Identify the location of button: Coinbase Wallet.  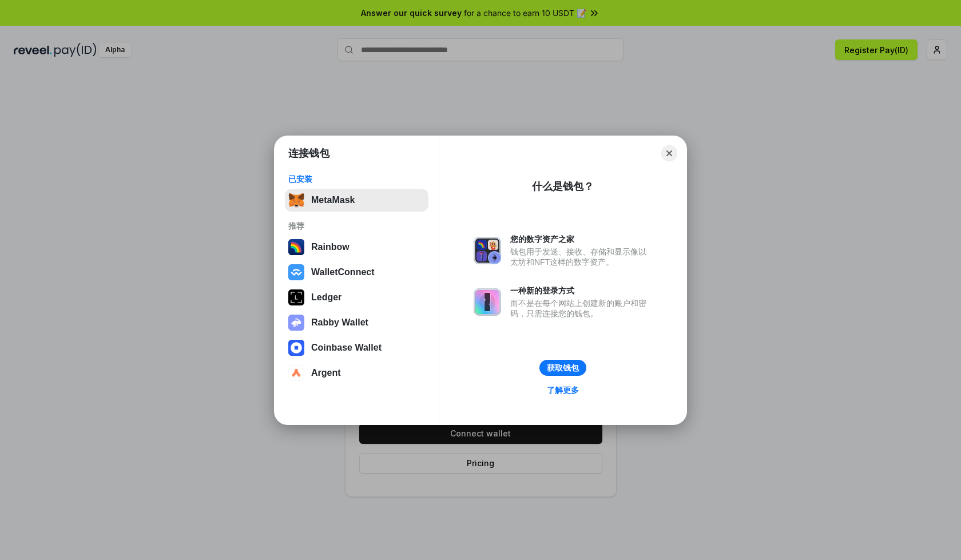
(357, 348).